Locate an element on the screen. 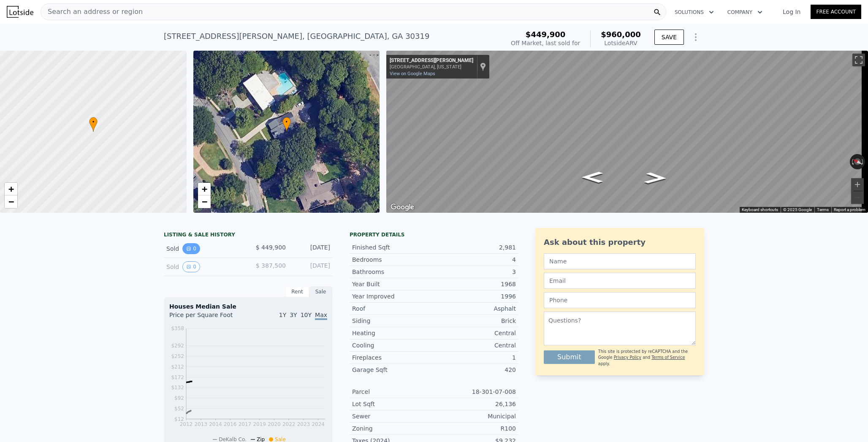 This screenshot has width=868, height=442. span: $ 387,500 is located at coordinates (271, 266).